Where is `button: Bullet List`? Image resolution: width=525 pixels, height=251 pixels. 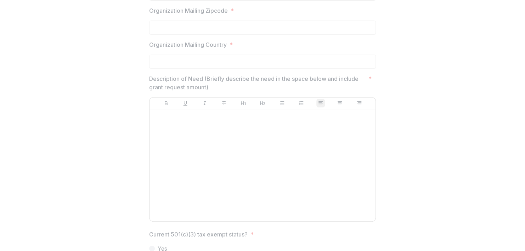
button: Bullet List is located at coordinates (282, 103).